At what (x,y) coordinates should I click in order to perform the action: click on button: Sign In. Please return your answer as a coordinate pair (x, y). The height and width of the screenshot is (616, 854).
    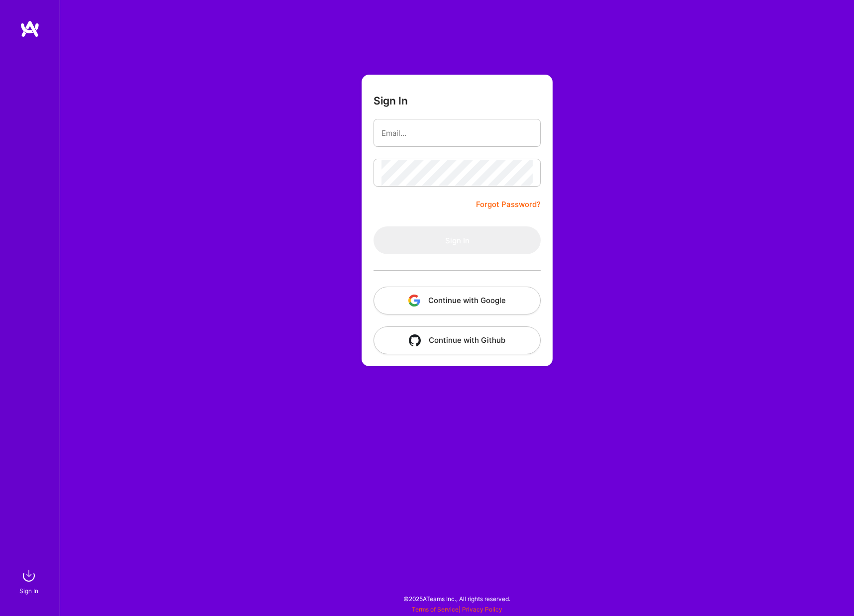
    Looking at the image, I should click on (457, 240).